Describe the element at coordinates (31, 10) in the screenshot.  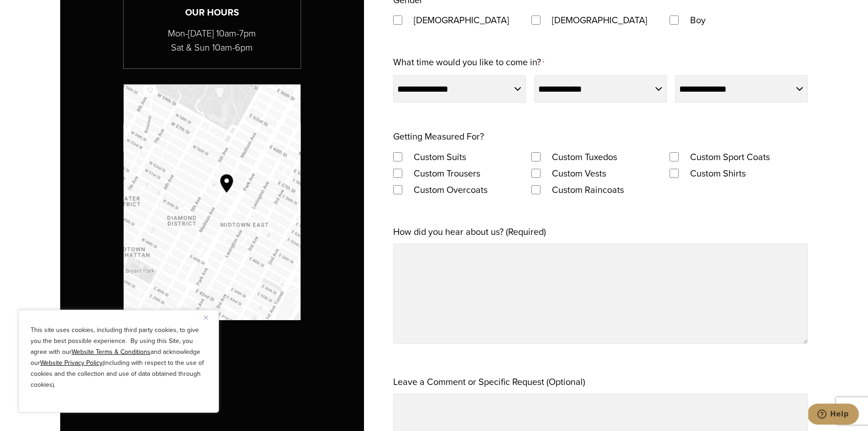
I see `span: Help` at that location.